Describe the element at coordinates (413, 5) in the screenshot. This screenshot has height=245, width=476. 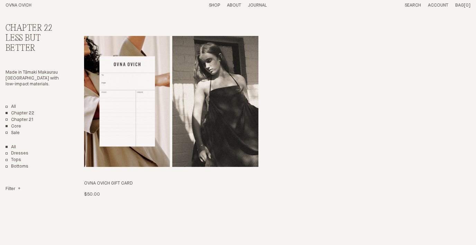
I see `a: Search` at that location.